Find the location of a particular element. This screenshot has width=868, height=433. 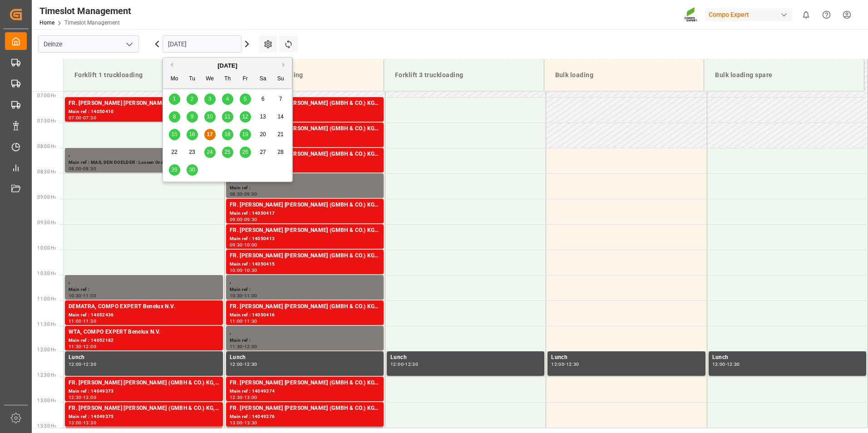

div: Forklift 3 truckloading is located at coordinates (464, 75).